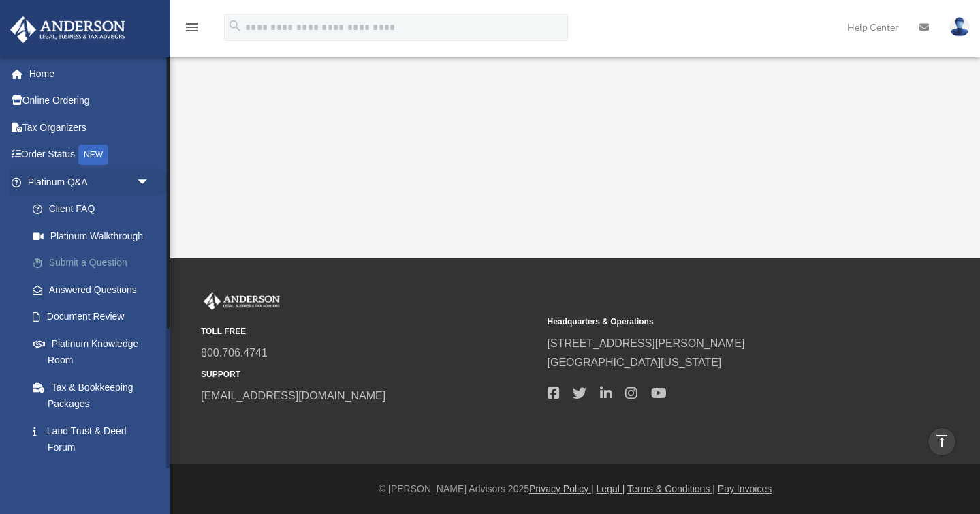  Describe the element at coordinates (95, 439) in the screenshot. I see `a: Land Trust & Deed Forum` at that location.